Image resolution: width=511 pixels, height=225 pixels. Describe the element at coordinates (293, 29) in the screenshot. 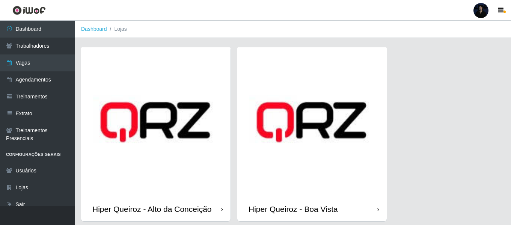

I see `nav: breadcrumb` at that location.